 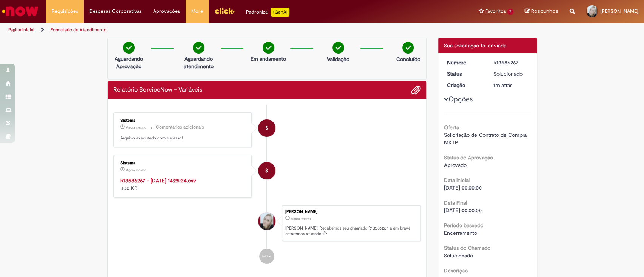 I want to click on span: Solicitação de Contrato de Compra MKTP, so click(x=486, y=139).